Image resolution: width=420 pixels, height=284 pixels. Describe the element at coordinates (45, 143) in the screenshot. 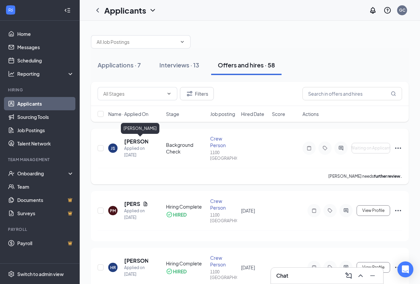

I see `a: Talent Network` at that location.